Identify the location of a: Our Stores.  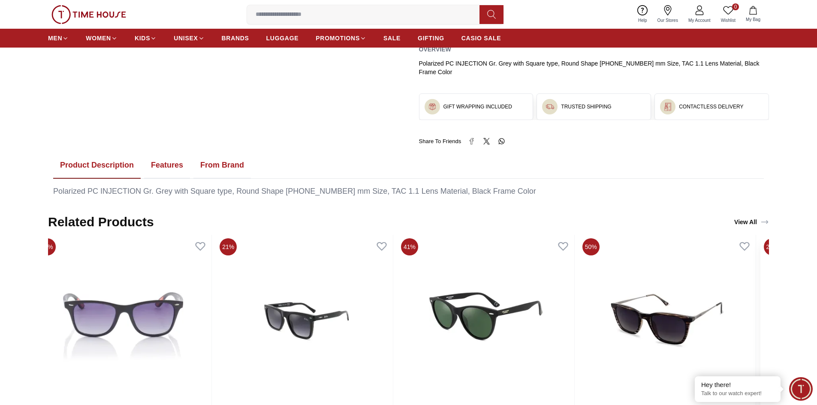
(668, 14).